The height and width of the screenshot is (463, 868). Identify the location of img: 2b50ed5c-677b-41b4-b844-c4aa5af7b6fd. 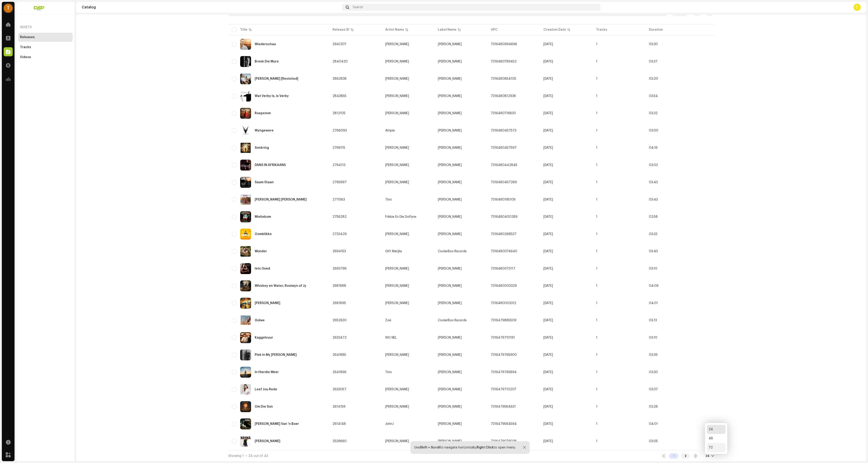
(245, 234).